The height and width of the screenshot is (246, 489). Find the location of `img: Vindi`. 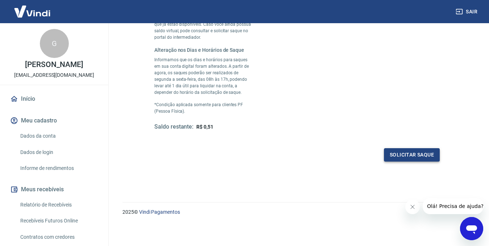

img: Vindi is located at coordinates (32, 11).